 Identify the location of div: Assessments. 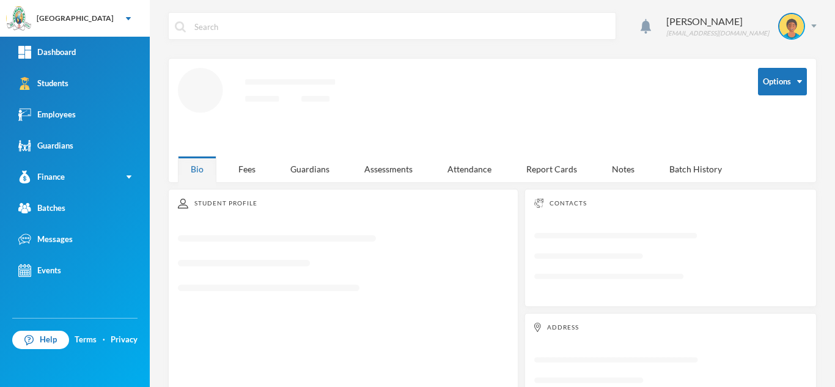
(388, 169).